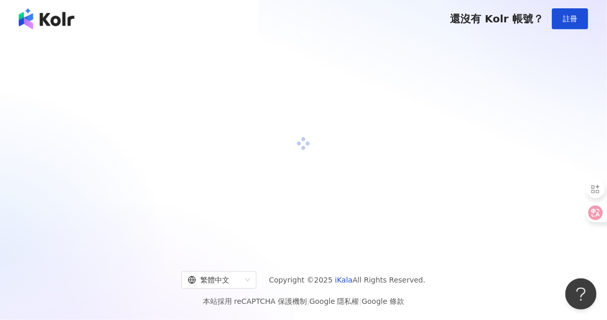 The width and height of the screenshot is (607, 320). What do you see at coordinates (347, 280) in the screenshot?
I see `span: Copyright © 2025 All Rights Reserved.` at bounding box center [347, 280].